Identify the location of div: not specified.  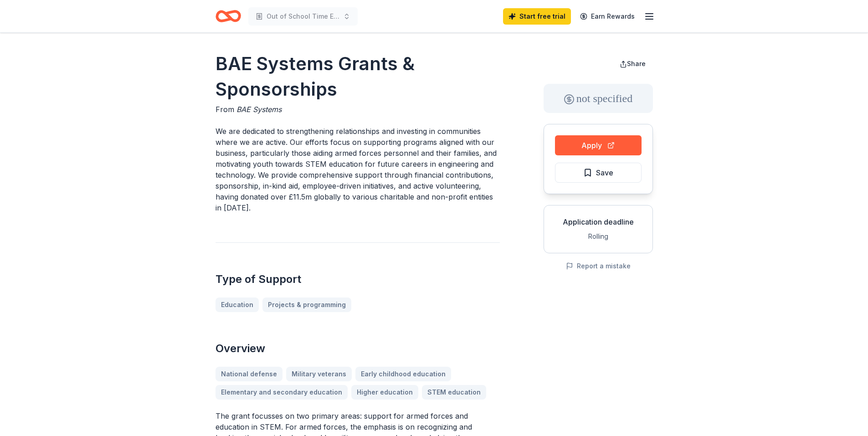
(598, 99).